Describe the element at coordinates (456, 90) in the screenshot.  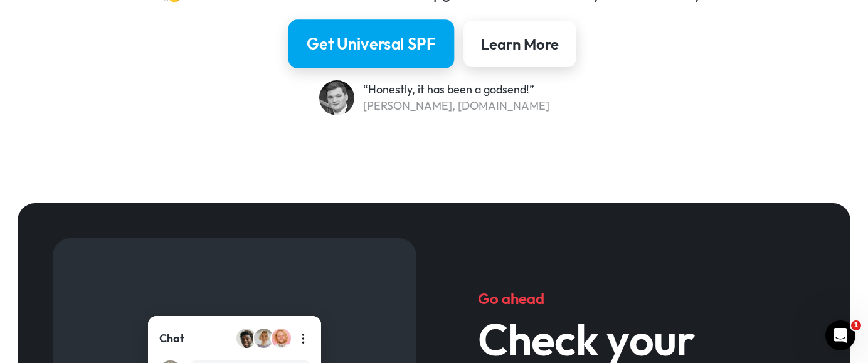
I see `div: “Honestly, it has been a godsend!”` at that location.